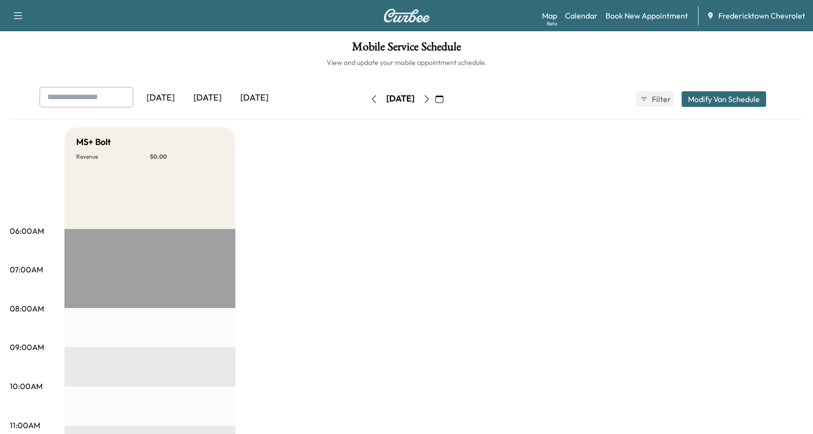 This screenshot has width=813, height=434. What do you see at coordinates (660, 99) in the screenshot?
I see `span: Filter` at bounding box center [660, 99].